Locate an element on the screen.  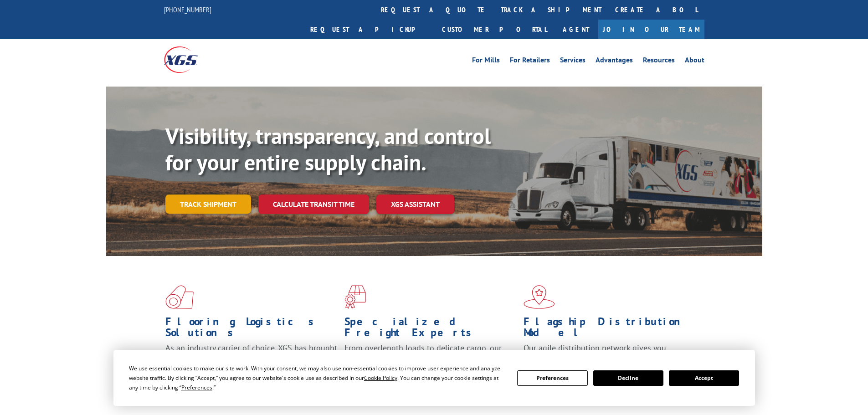
a: Advantages is located at coordinates (614, 61).